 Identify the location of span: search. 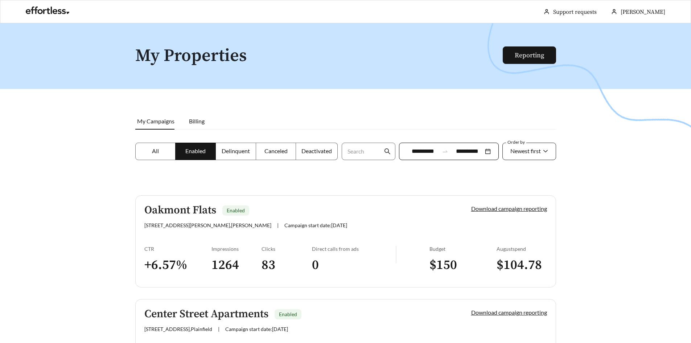
(387, 151).